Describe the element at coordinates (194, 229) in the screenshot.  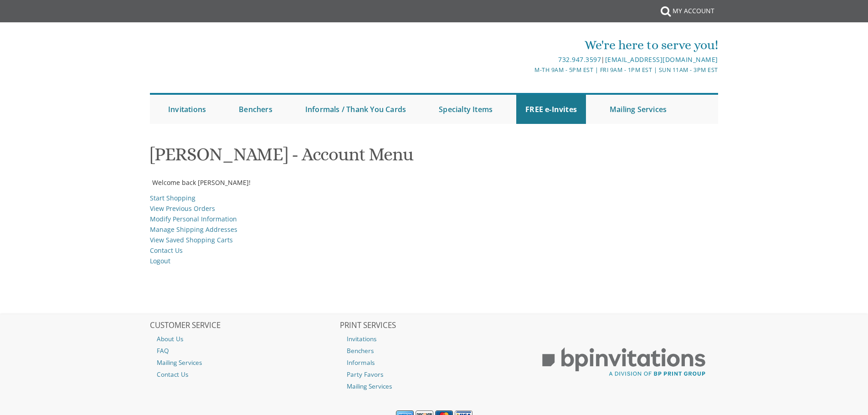
I see `a: Manage Shipping Addresses` at that location.